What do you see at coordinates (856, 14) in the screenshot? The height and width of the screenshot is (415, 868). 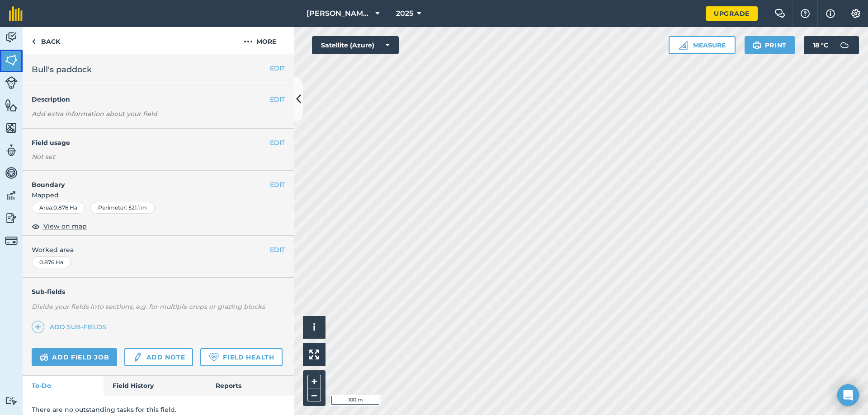 I see `img: A cog icon` at bounding box center [856, 14].